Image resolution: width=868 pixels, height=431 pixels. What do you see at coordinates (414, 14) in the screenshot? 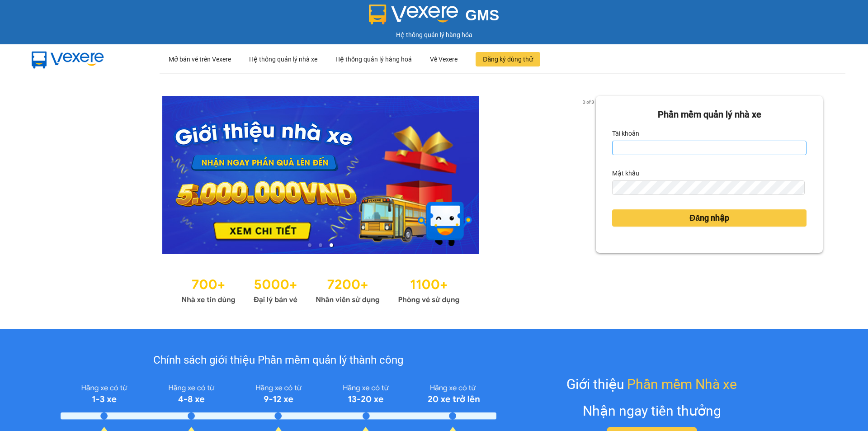
I see `img: logo 2` at bounding box center [414, 14].